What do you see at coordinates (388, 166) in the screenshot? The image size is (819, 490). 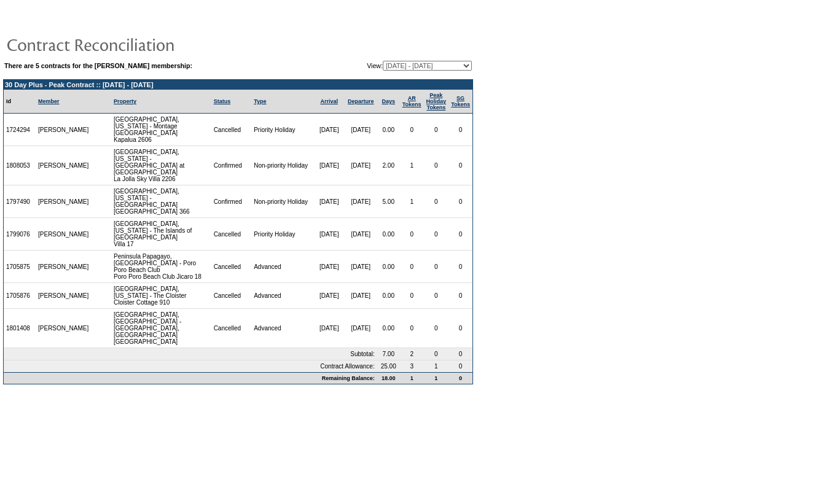 I see `td: 2.00` at bounding box center [388, 166].